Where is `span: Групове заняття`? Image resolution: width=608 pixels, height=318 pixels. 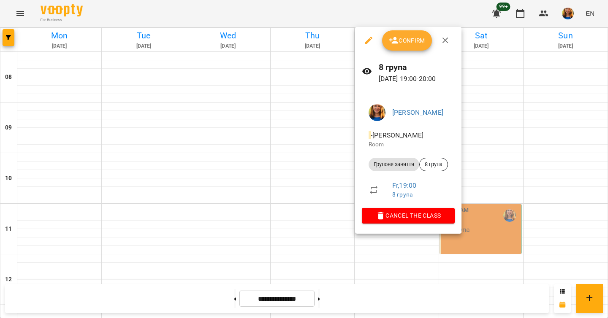 span: Групове заняття is located at coordinates (394, 165).